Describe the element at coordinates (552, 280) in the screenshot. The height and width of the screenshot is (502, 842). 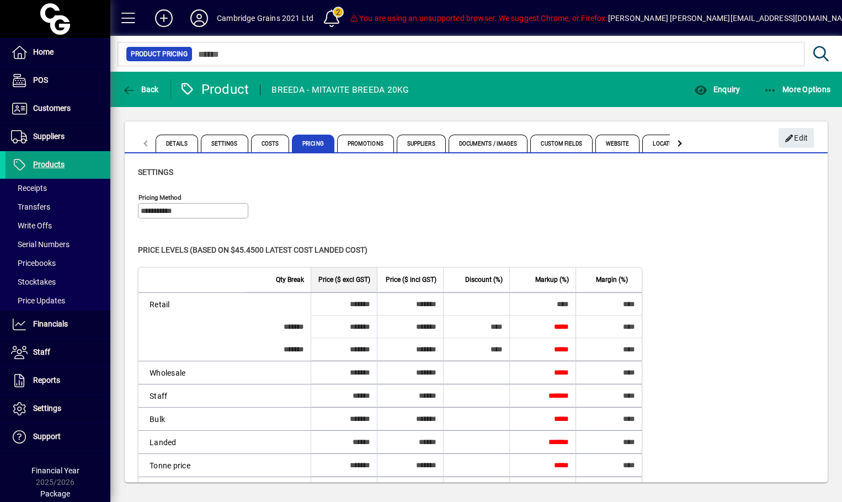
I see `span: Markup (%)` at that location.